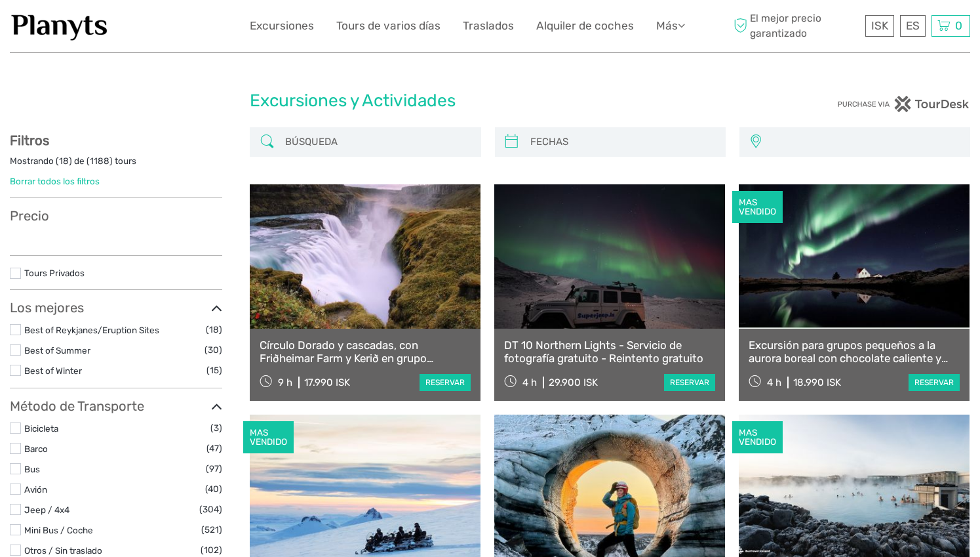 The image size is (980, 557). Describe the element at coordinates (63, 161) in the screenshot. I see `label: 18` at that location.